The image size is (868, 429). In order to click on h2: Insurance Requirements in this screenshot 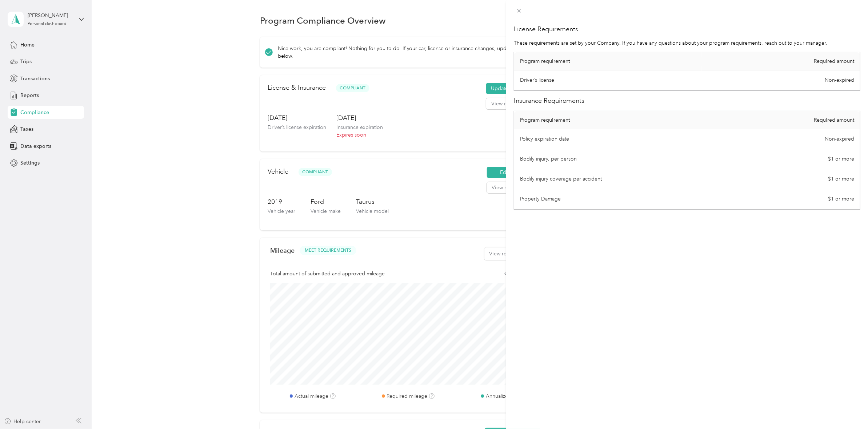, I will do `click(687, 101)`.